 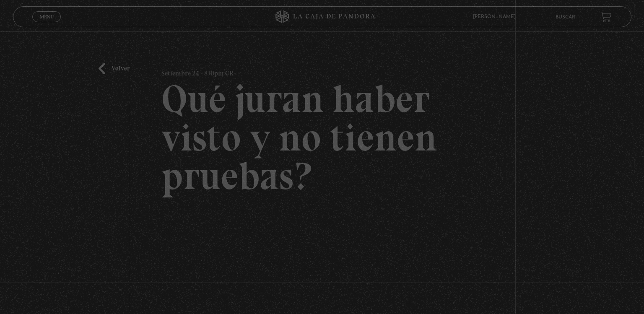 I want to click on span: Cerrar, so click(x=47, y=24).